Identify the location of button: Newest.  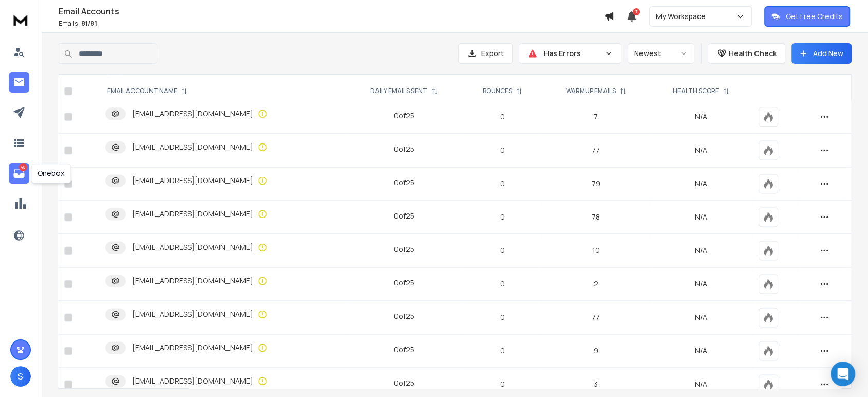
(661, 53).